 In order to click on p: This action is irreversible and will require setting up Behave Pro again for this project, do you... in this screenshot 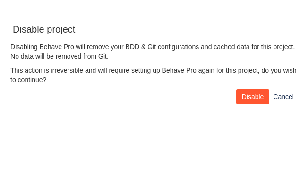, I will do `click(154, 75)`.